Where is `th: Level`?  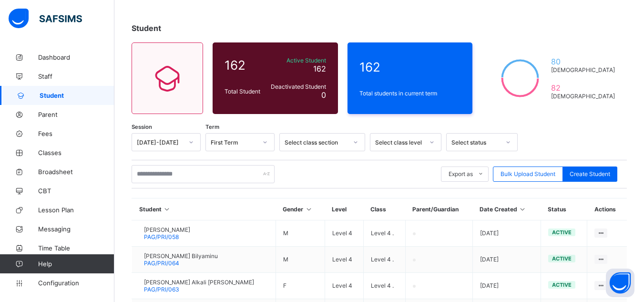
th: Level is located at coordinates (344, 209).